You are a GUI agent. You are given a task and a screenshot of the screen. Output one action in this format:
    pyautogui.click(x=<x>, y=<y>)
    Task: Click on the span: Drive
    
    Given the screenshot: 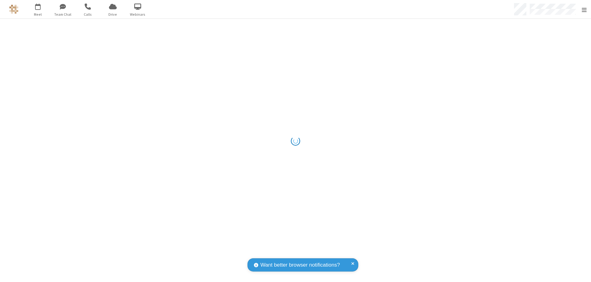 What is the action you would take?
    pyautogui.click(x=113, y=14)
    